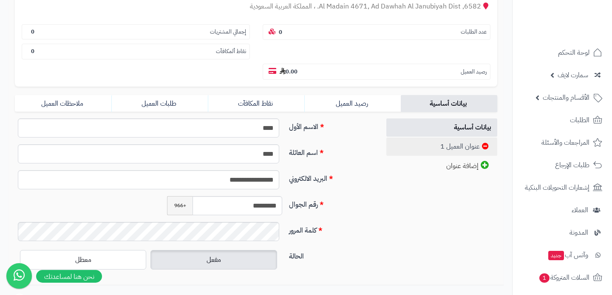 The width and height of the screenshot is (612, 295). I want to click on span: طلبات الإرجاع, so click(572, 165).